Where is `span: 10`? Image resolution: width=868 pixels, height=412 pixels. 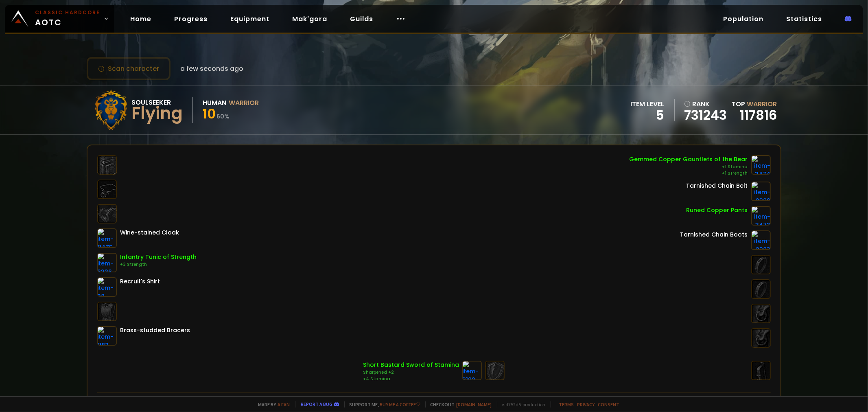 span: 10 is located at coordinates (210, 114).